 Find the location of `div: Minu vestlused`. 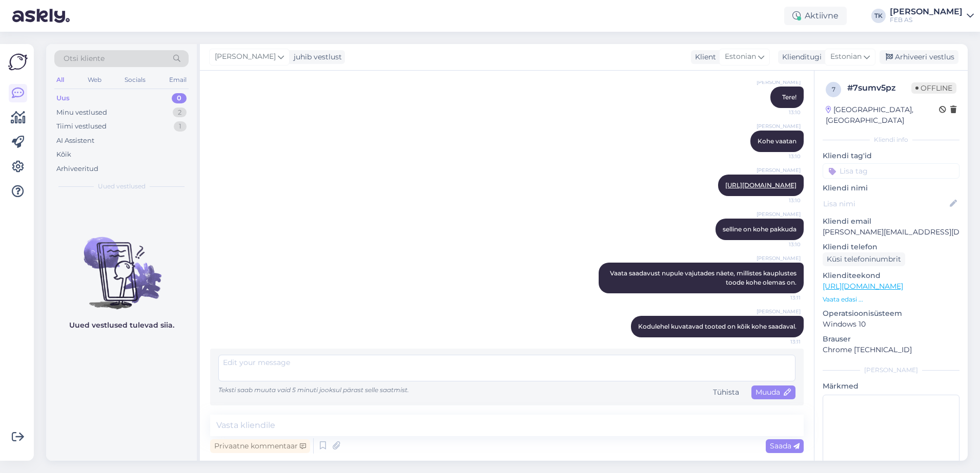

div: Minu vestlused is located at coordinates (81, 113).